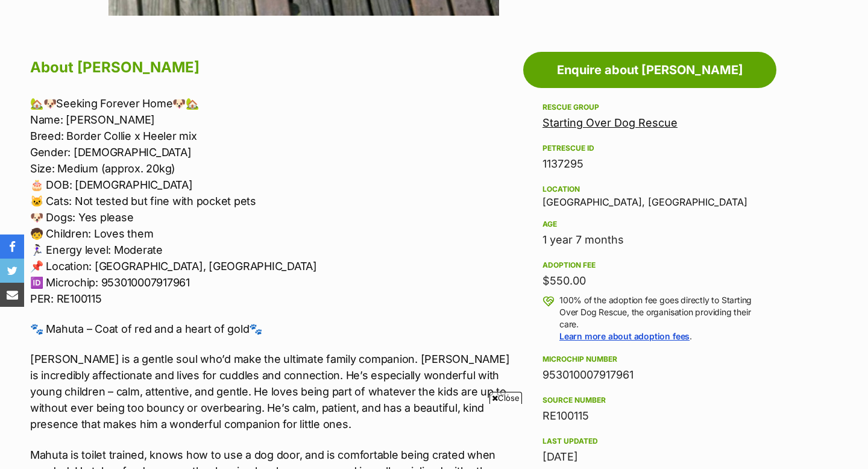 Image resolution: width=868 pixels, height=469 pixels. I want to click on div: Age, so click(650, 224).